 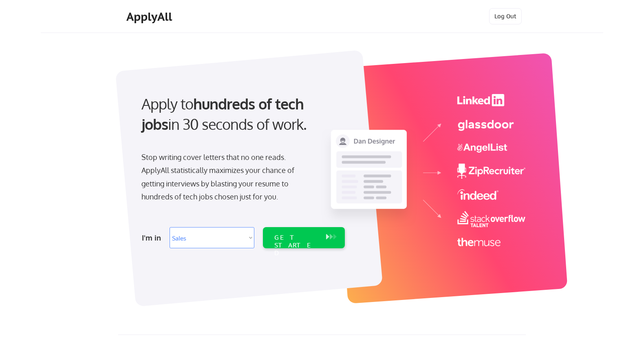 What do you see at coordinates (224, 113) in the screenshot?
I see `strong: hundreds of tech jobs` at bounding box center [224, 113].